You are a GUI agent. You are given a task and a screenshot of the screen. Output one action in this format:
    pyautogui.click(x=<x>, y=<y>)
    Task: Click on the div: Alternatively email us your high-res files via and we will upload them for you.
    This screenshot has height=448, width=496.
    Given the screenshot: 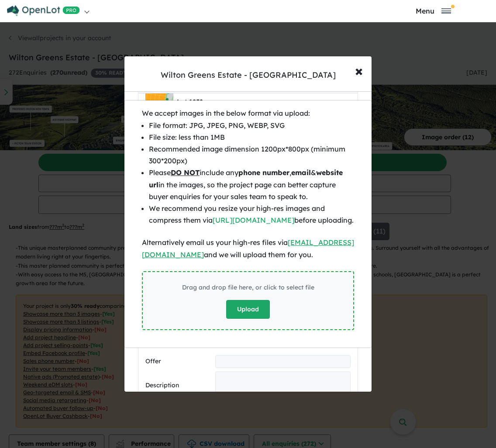 What is the action you would take?
    pyautogui.click(x=248, y=248)
    